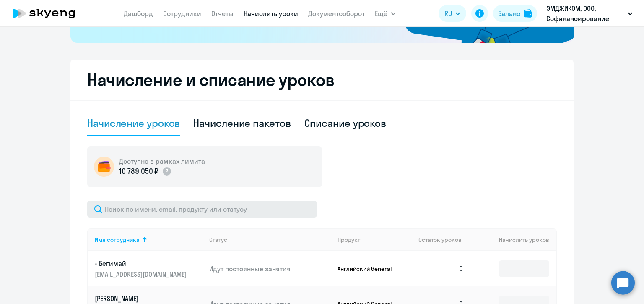 The height and width of the screenshot is (304, 644). Describe the element at coordinates (322, 80) in the screenshot. I see `h2: Начисление и списание уроков` at that location.